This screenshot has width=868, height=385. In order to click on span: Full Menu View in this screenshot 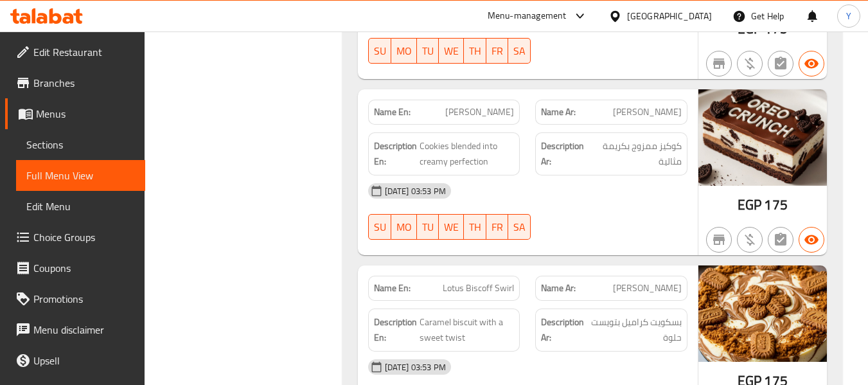, I will do `click(80, 175)`.